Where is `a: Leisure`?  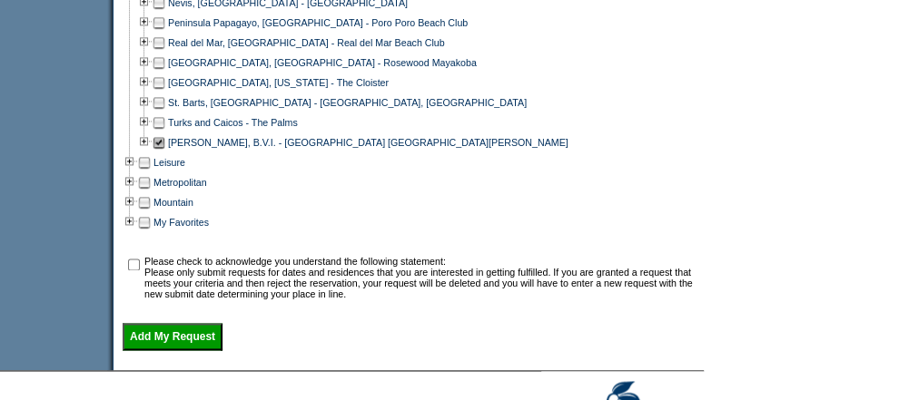
a: Leisure is located at coordinates (169, 163).